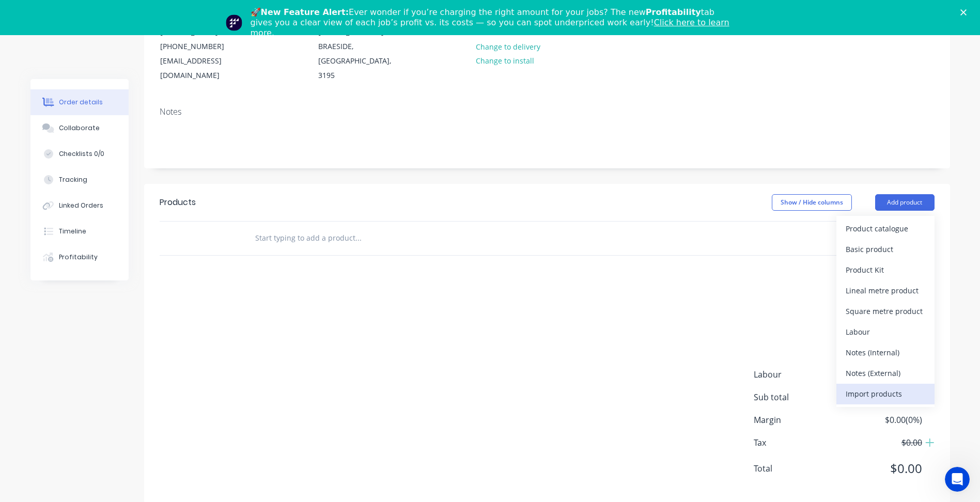  Describe the element at coordinates (80, 154) in the screenshot. I see `button: Checklists 0/0` at that location.